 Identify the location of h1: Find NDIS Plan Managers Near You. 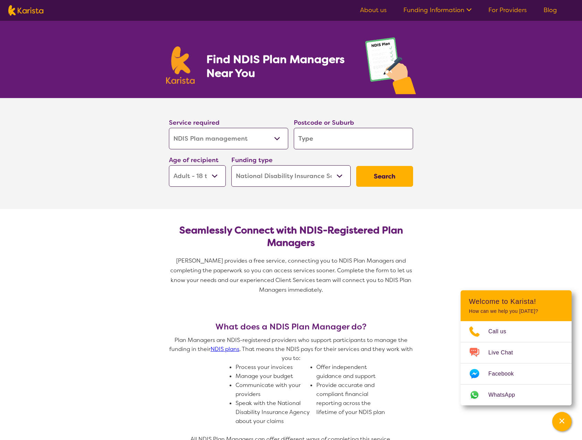
(279, 66).